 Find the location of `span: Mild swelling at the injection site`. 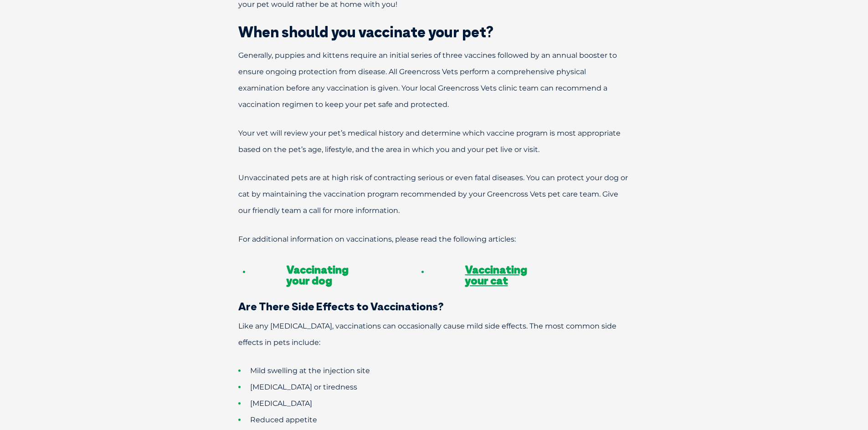

span: Mild swelling at the injection site is located at coordinates (310, 371).